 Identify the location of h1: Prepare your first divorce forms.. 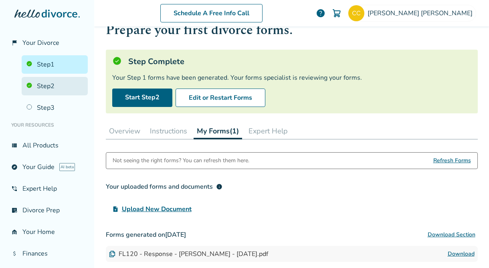
(292, 30).